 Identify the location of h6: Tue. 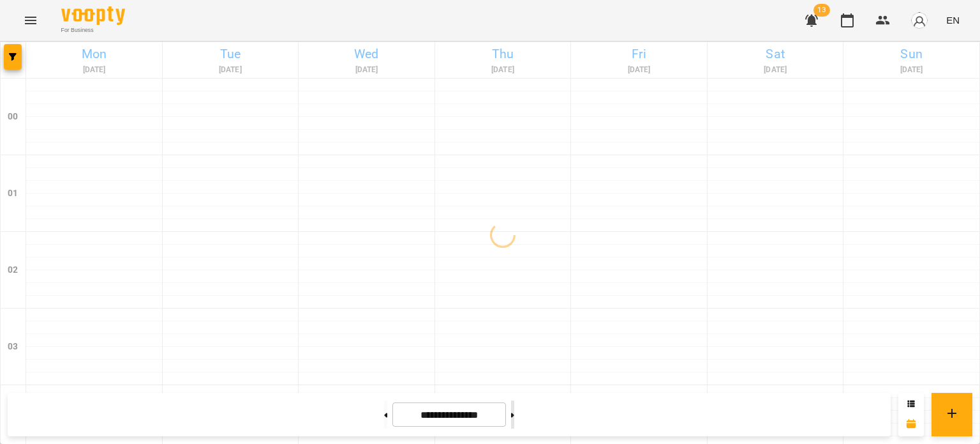
(230, 54).